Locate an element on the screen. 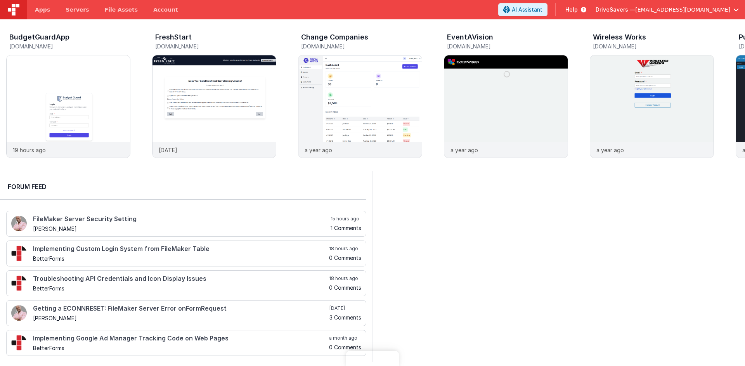 The width and height of the screenshot is (745, 366). h3: EventAVision is located at coordinates (470, 37).